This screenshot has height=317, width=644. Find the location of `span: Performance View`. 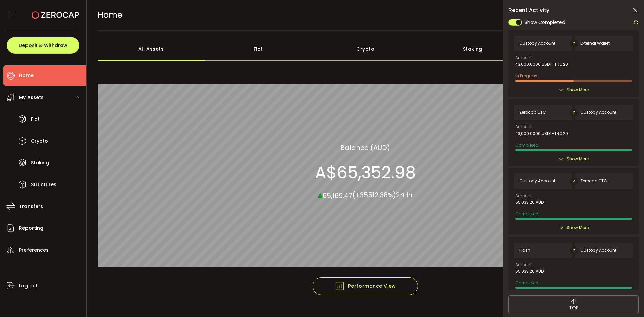

span: Performance View is located at coordinates (365, 286).